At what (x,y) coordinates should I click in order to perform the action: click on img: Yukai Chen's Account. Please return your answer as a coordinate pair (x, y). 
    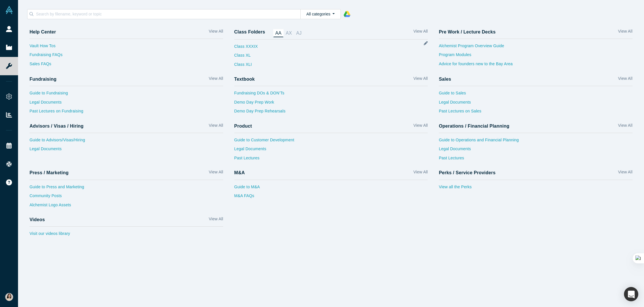
    Looking at the image, I should click on (9, 297).